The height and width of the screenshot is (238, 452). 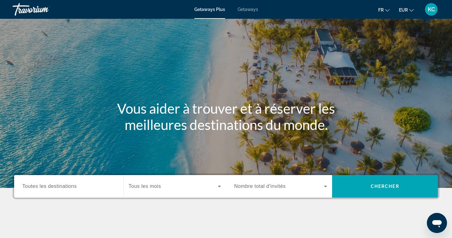 I want to click on span: Getaways, so click(x=248, y=9).